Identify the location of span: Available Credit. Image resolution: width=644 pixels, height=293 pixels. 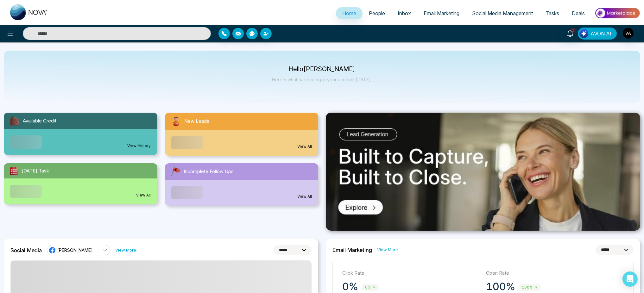
(40, 121).